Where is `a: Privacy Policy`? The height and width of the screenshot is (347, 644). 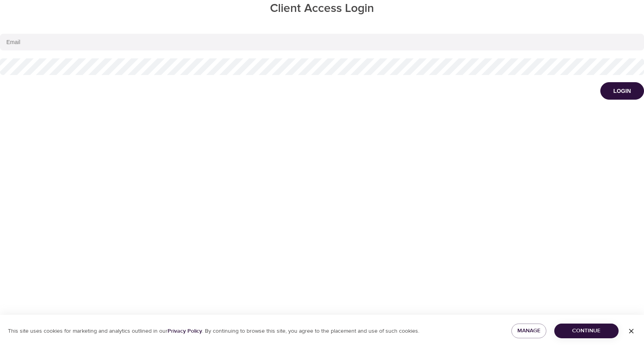
a: Privacy Policy is located at coordinates (185, 331).